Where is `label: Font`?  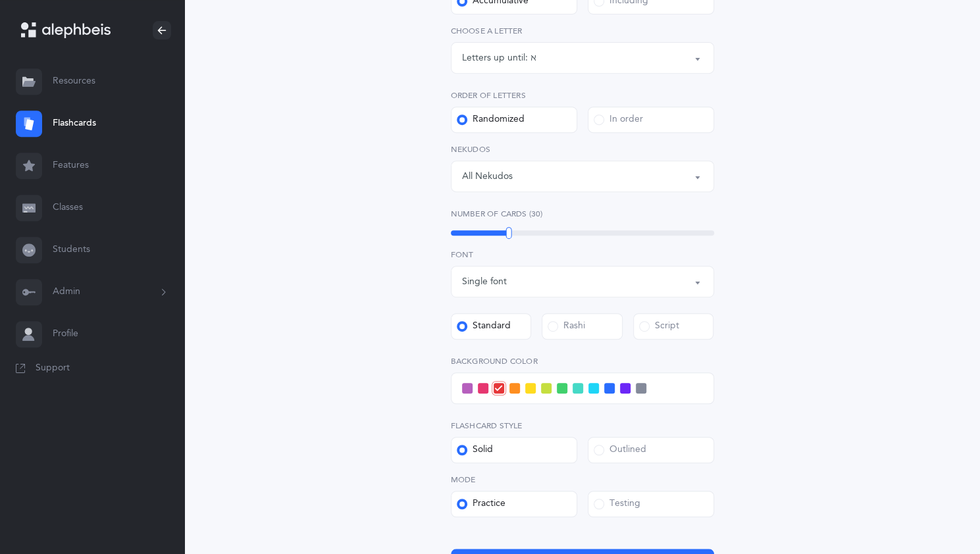
label: Font is located at coordinates (583, 254).